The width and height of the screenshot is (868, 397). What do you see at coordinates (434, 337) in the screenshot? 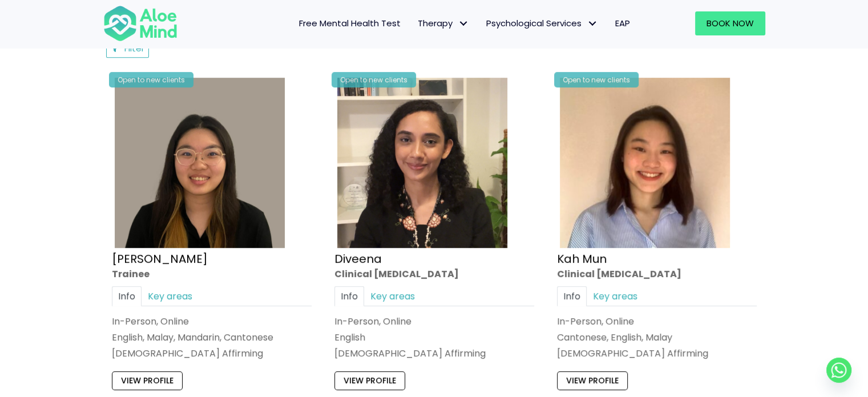
I see `p: English` at bounding box center [434, 337].